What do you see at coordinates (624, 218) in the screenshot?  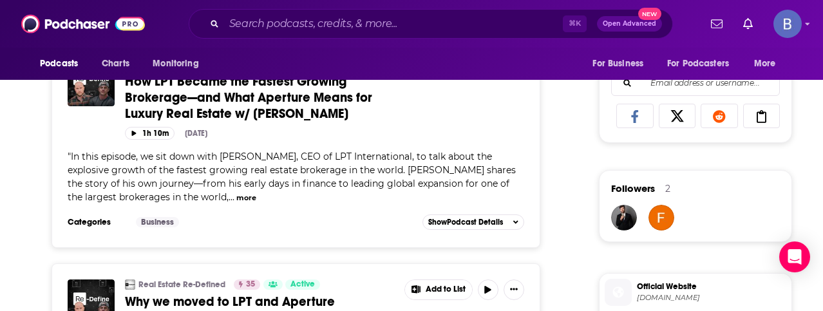 I see `a: JohirMia` at bounding box center [624, 218].